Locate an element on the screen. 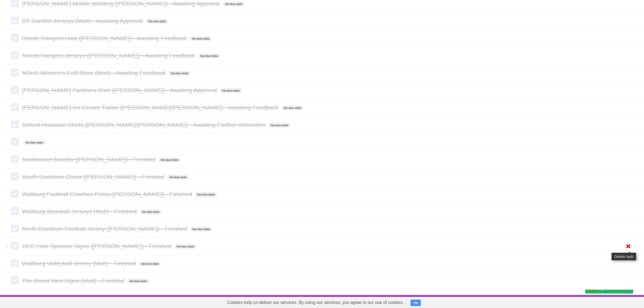  span: The Blend Yard Signs (Matt) - Finished is located at coordinates (74, 281).